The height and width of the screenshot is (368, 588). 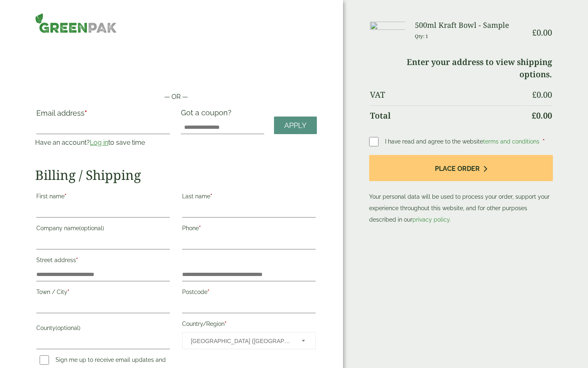 I want to click on label: Postcode, so click(x=249, y=293).